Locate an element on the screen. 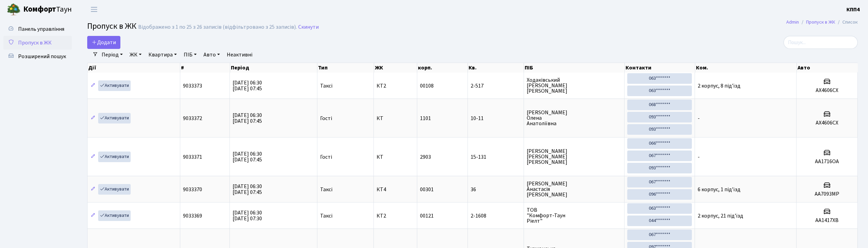 Image resolution: width=868 pixels, height=248 pixels. span: КТ4 is located at coordinates (394, 190).